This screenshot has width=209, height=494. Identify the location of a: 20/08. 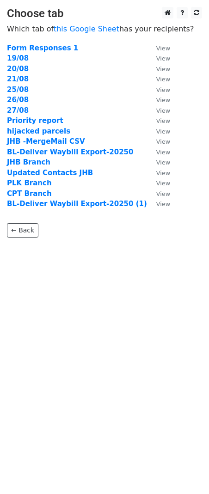
(18, 69).